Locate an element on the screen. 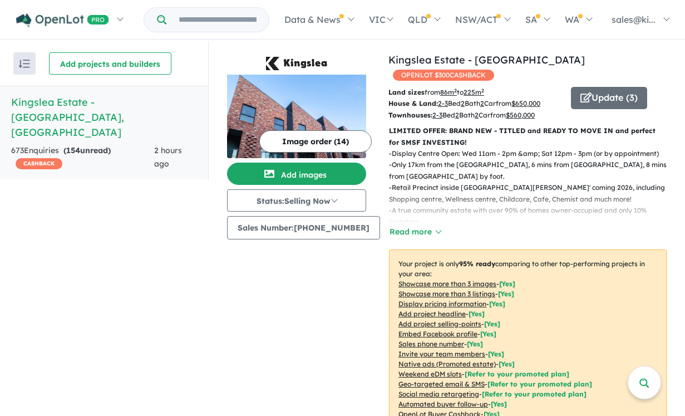 The height and width of the screenshot is (416, 685). u: $ 560,000 is located at coordinates (520, 115).